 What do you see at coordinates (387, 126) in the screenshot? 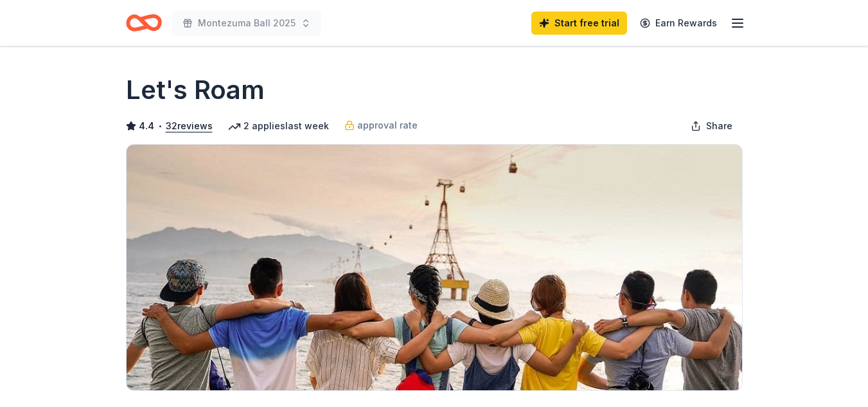
I see `span: approval rate` at bounding box center [387, 126].